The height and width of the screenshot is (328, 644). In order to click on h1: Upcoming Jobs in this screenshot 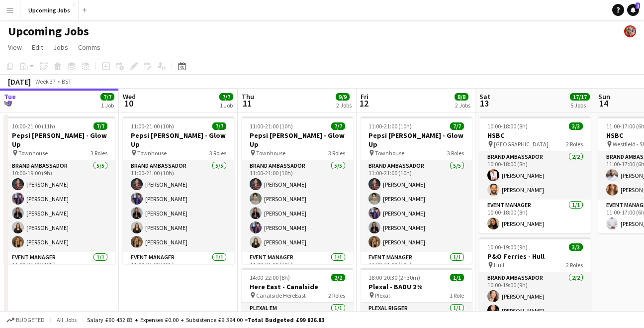, I will do `click(49, 31)`.